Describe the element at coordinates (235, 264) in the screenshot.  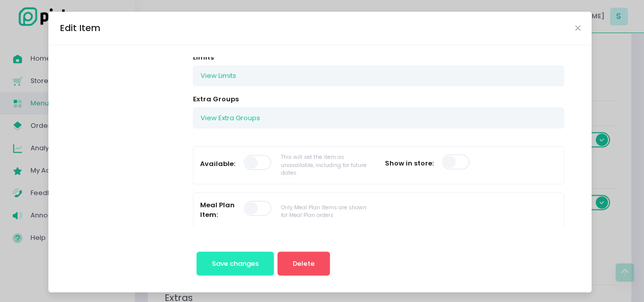
I see `button: Save changes` at that location.